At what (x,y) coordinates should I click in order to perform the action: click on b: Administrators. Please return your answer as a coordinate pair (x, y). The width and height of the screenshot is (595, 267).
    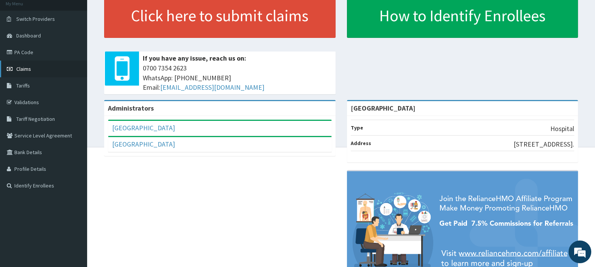
    Looking at the image, I should click on (131, 108).